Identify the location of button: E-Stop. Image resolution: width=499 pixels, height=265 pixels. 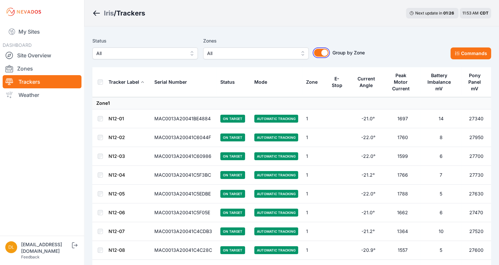
(339, 82).